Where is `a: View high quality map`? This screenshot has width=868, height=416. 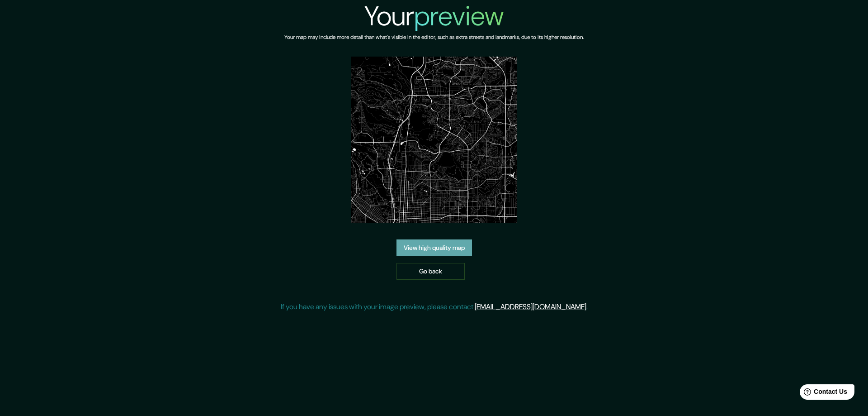
a: View high quality map is located at coordinates (434, 247).